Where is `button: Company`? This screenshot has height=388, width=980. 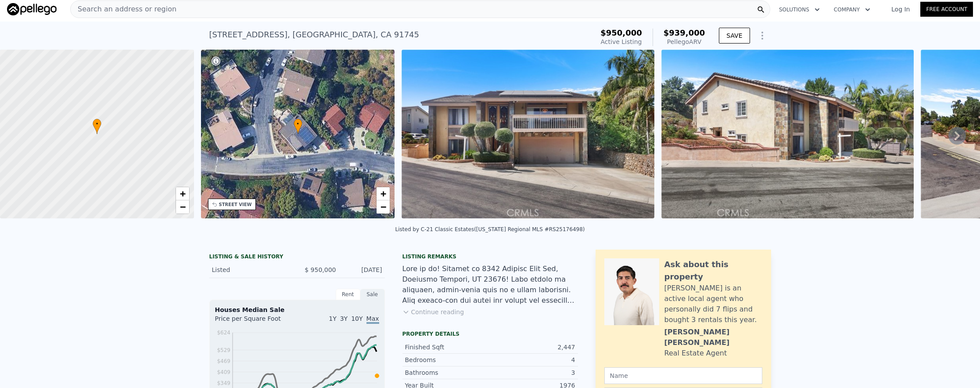 button: Company is located at coordinates (852, 9).